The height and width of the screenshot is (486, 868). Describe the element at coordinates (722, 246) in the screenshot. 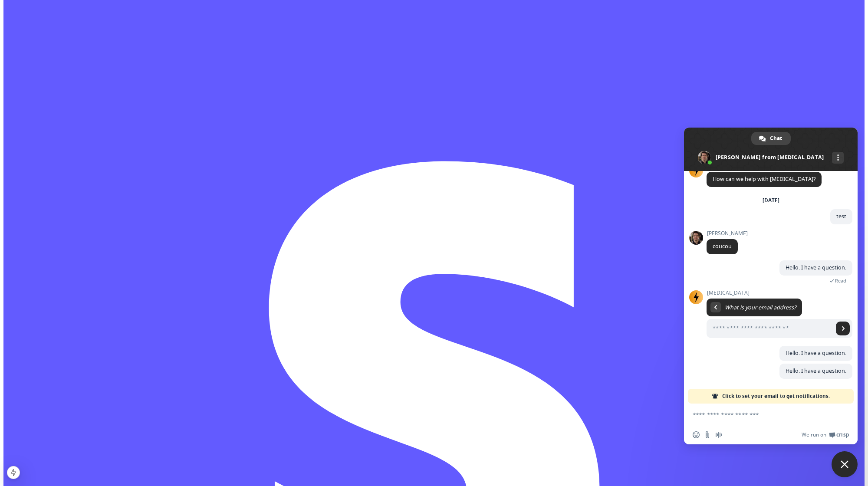

I see `span: coucou` at that location.